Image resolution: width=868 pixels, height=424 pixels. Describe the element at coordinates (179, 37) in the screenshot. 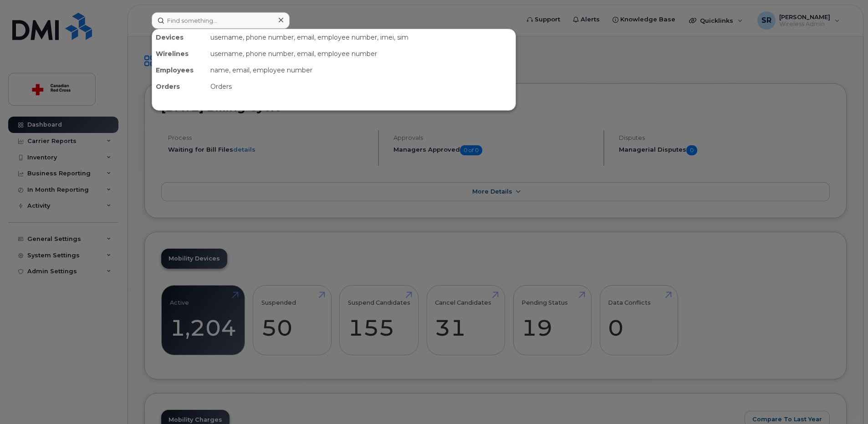

I see `div: Devices` at that location.